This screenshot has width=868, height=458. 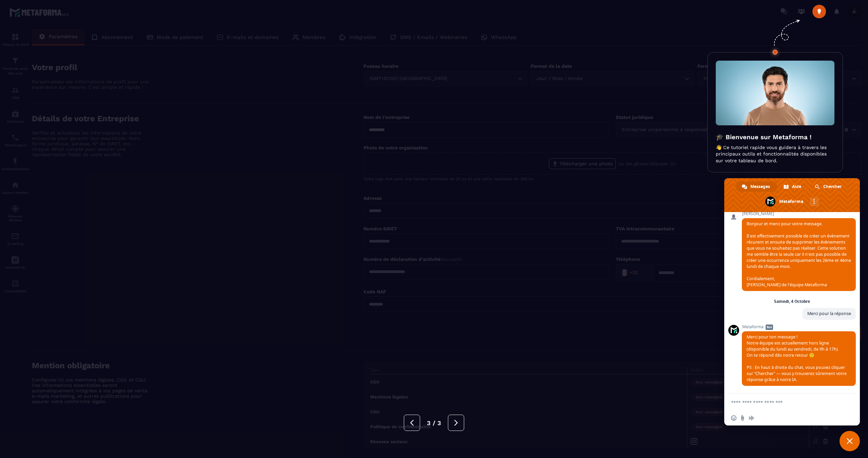 What do you see at coordinates (775, 93) in the screenshot?
I see `img: intro-image` at bounding box center [775, 93].